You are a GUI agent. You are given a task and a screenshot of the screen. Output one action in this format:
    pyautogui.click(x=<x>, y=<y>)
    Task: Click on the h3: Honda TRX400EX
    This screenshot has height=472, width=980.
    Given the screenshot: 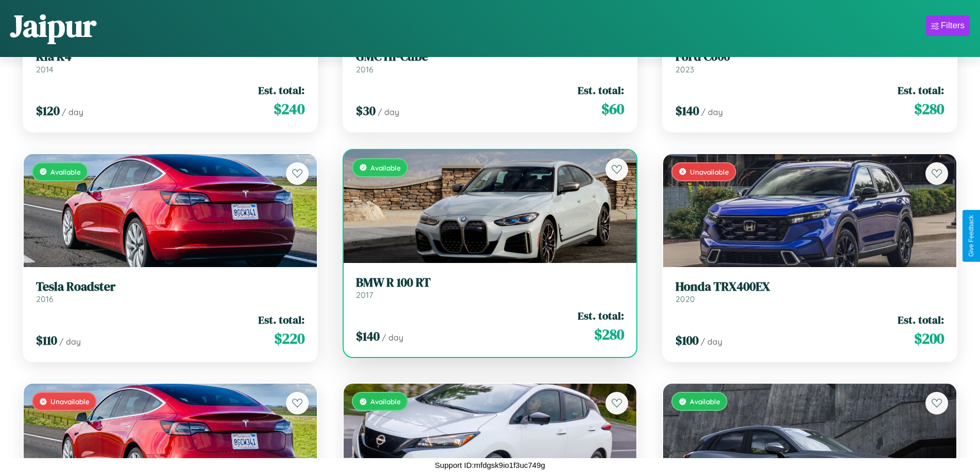 What is the action you would take?
    pyautogui.click(x=810, y=286)
    